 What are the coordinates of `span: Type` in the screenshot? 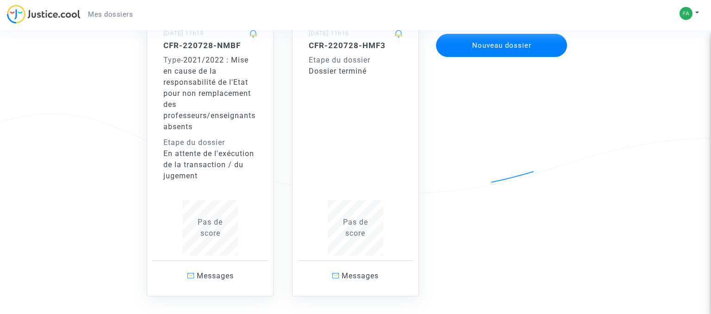 It's located at (172, 60).